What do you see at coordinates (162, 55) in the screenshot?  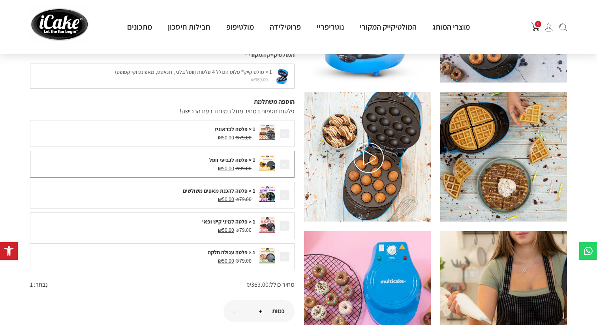 I see `div: המולטיקייק המקורי` at bounding box center [162, 55].